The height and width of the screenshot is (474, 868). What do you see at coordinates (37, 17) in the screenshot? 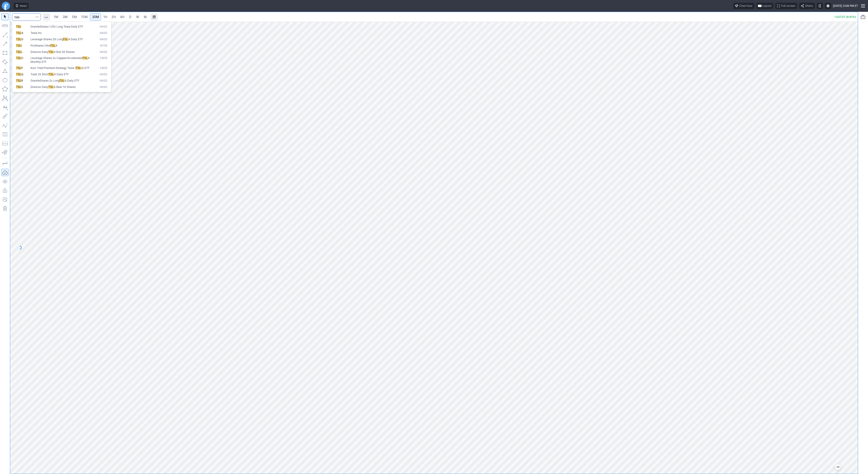
I see `button: Search` at bounding box center [37, 17].